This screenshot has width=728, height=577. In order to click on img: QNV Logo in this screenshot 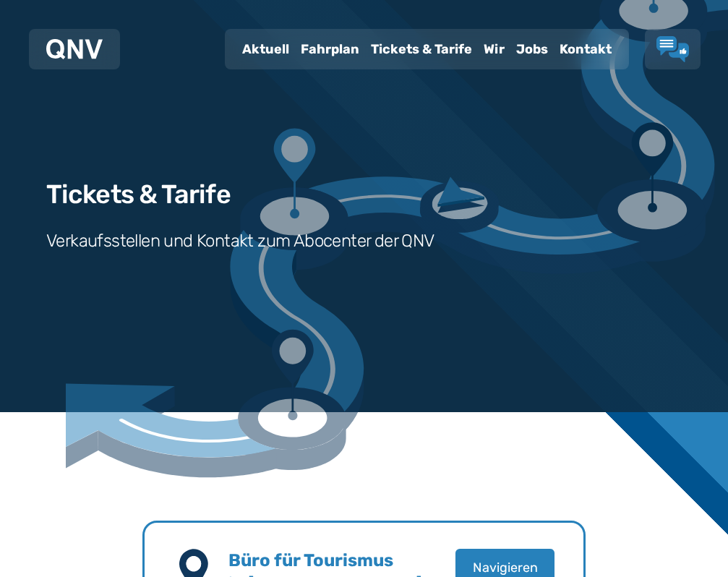, I will do `click(75, 49)`.